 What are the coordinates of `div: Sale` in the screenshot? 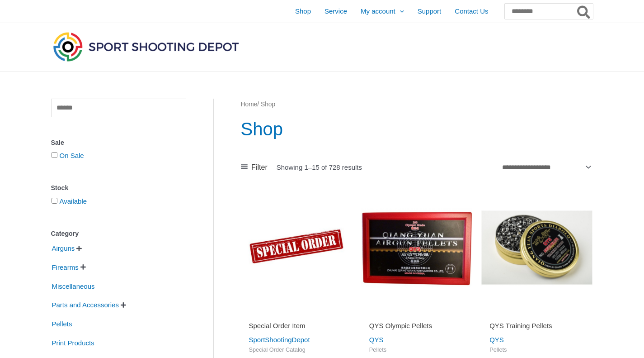 It's located at (118, 143).